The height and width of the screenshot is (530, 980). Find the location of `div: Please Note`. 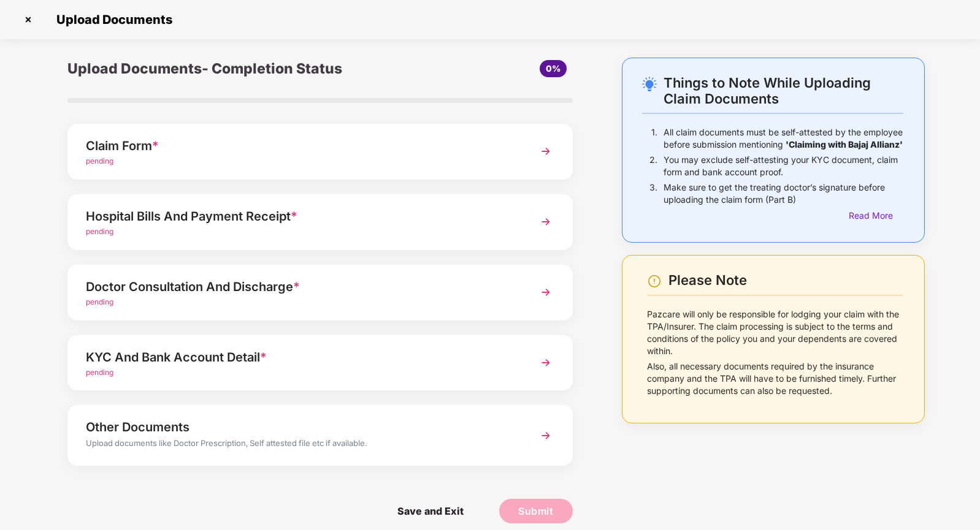

div: Please Note is located at coordinates (785, 280).